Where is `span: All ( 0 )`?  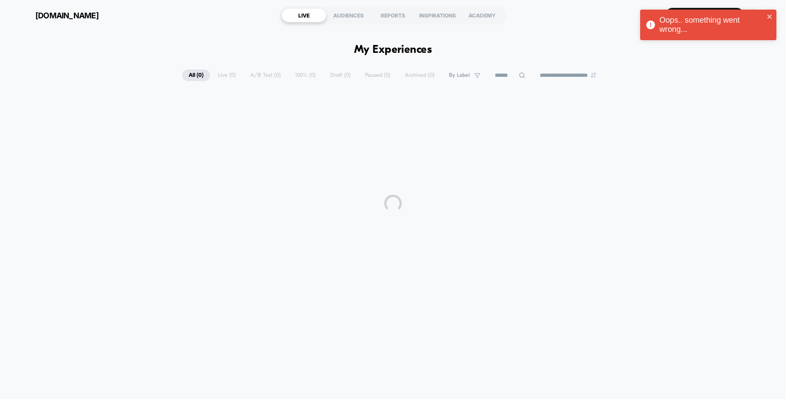
span: All ( 0 ) is located at coordinates (196, 75).